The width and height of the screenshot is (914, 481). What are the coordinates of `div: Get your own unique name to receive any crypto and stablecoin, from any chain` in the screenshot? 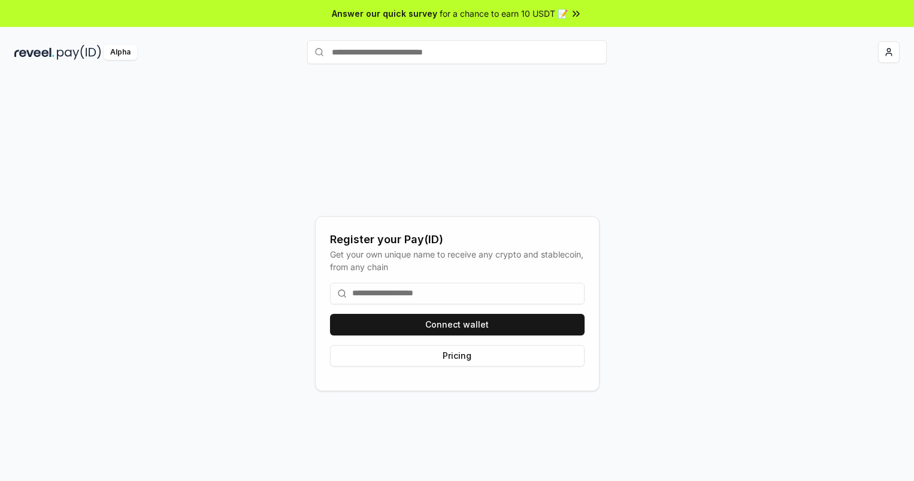 It's located at (457, 261).